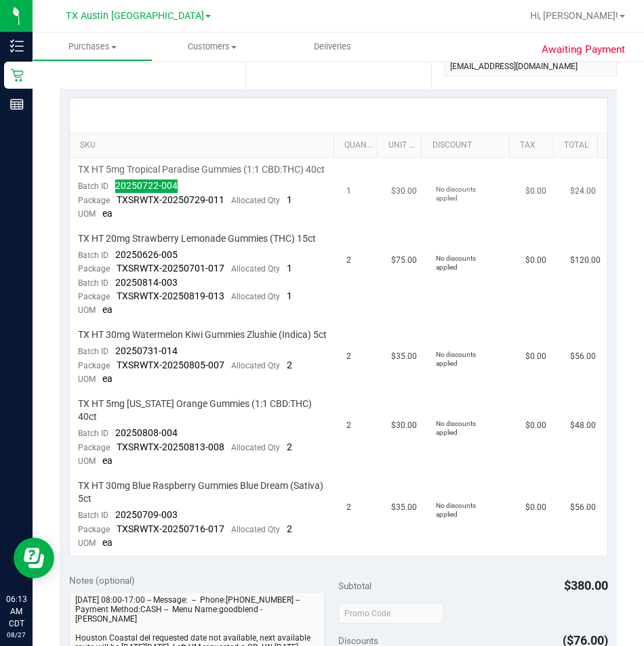 The image size is (644, 646). Describe the element at coordinates (147, 283) in the screenshot. I see `span: 20250814-003` at that location.